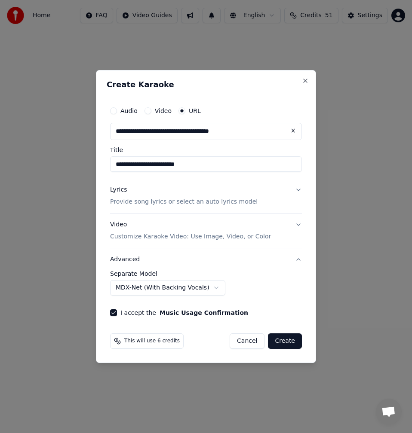 The image size is (412, 433). What do you see at coordinates (206, 274) in the screenshot?
I see `label: Separate Model` at bounding box center [206, 274].